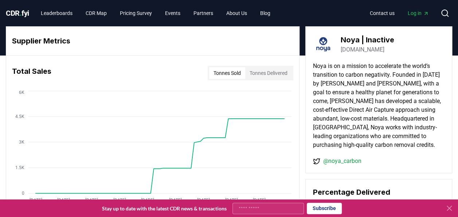 This screenshot has height=217, width=458. I want to click on tspan: 3K, so click(22, 142).